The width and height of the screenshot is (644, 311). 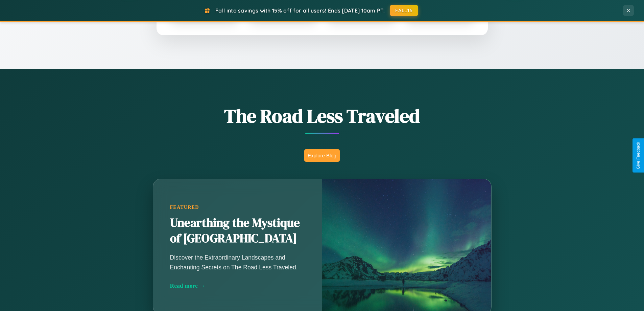 I want to click on h1: The Road Less Traveled, so click(x=322, y=116).